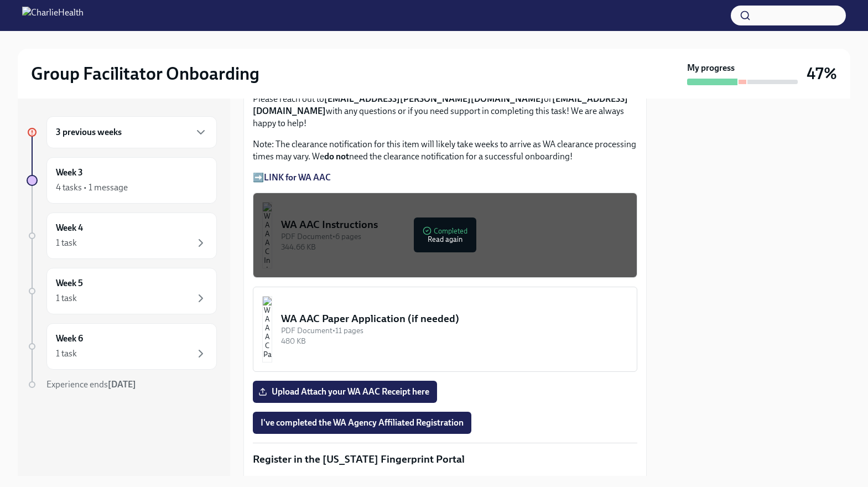  I want to click on h6: Week 3, so click(69, 173).